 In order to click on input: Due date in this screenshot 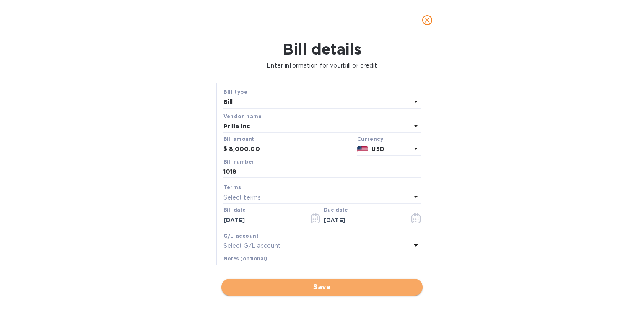, I will do `click(363, 220)`.